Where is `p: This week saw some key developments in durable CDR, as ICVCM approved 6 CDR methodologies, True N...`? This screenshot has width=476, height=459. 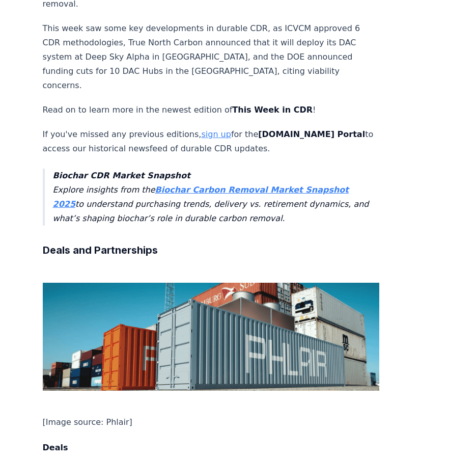
p: This week saw some key developments in durable CDR, as ICVCM approved 6 CDR methodologies, True N... is located at coordinates (211, 57).